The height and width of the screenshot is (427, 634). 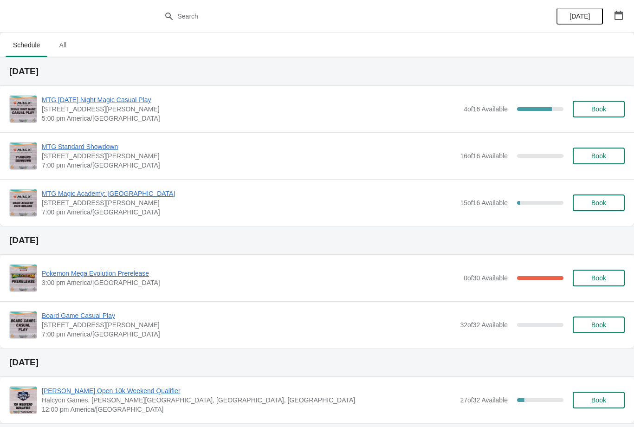 I want to click on span: Schedule, so click(x=26, y=45).